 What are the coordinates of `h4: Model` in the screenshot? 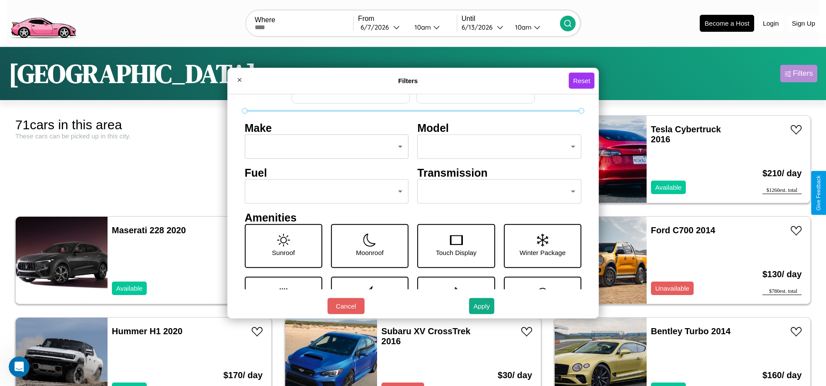 It's located at (499, 128).